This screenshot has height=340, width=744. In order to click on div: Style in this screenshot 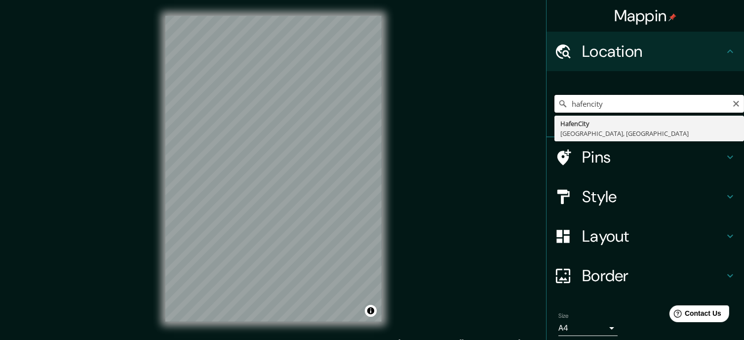, I will do `click(645, 197)`.